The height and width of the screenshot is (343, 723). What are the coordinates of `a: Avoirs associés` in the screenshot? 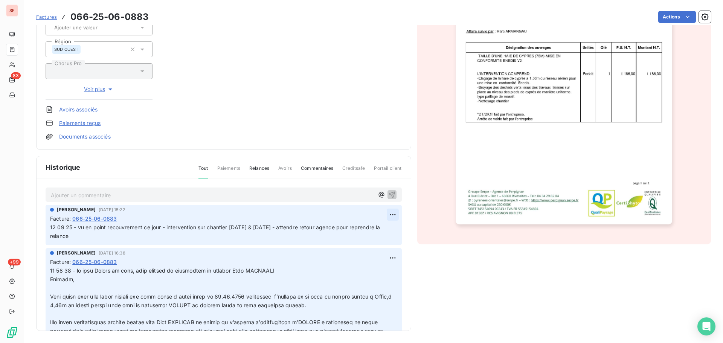 It's located at (78, 110).